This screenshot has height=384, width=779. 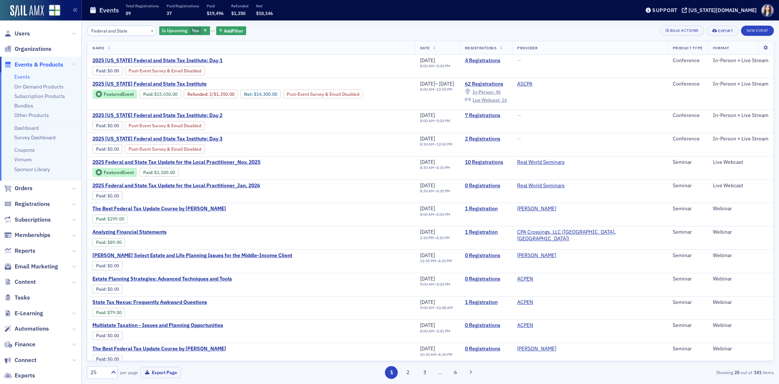 What do you see at coordinates (20, 344) in the screenshot?
I see `a: Finance` at bounding box center [20, 344].